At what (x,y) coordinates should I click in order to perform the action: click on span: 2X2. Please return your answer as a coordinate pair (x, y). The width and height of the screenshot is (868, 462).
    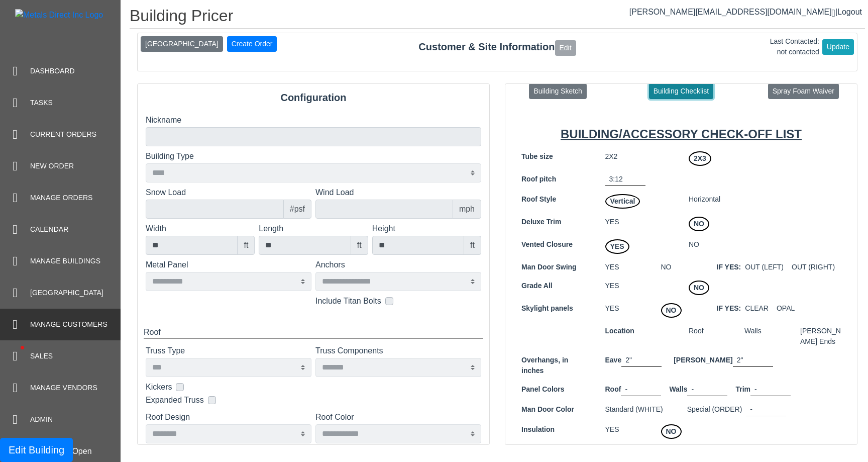
    Looking at the image, I should click on (611, 157).